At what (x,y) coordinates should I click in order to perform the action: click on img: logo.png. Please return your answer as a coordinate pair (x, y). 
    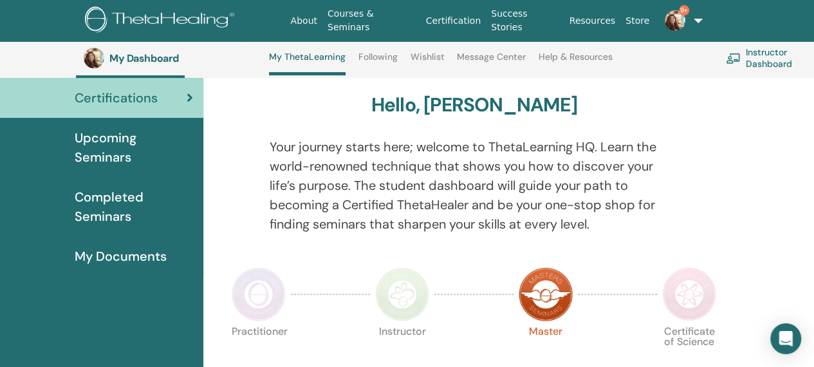
    Looking at the image, I should click on (161, 21).